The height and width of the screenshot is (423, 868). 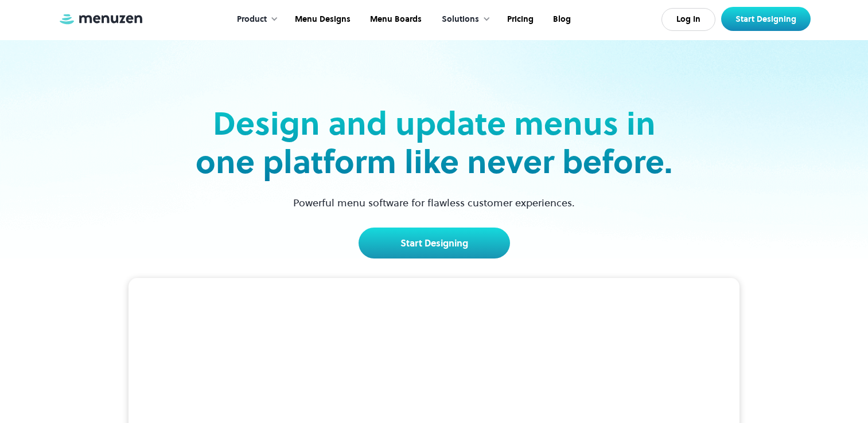 I want to click on a: Menu Boards, so click(x=394, y=20).